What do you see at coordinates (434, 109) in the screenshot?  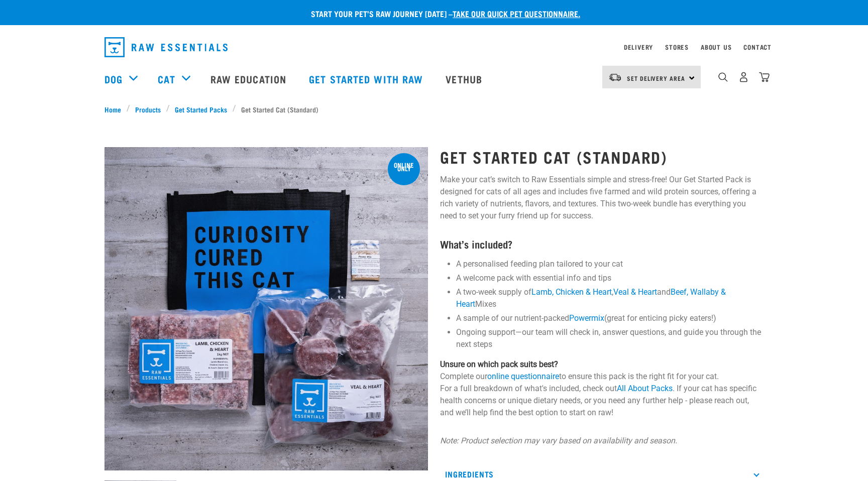 I see `nav: breadcrumbs` at bounding box center [434, 109].